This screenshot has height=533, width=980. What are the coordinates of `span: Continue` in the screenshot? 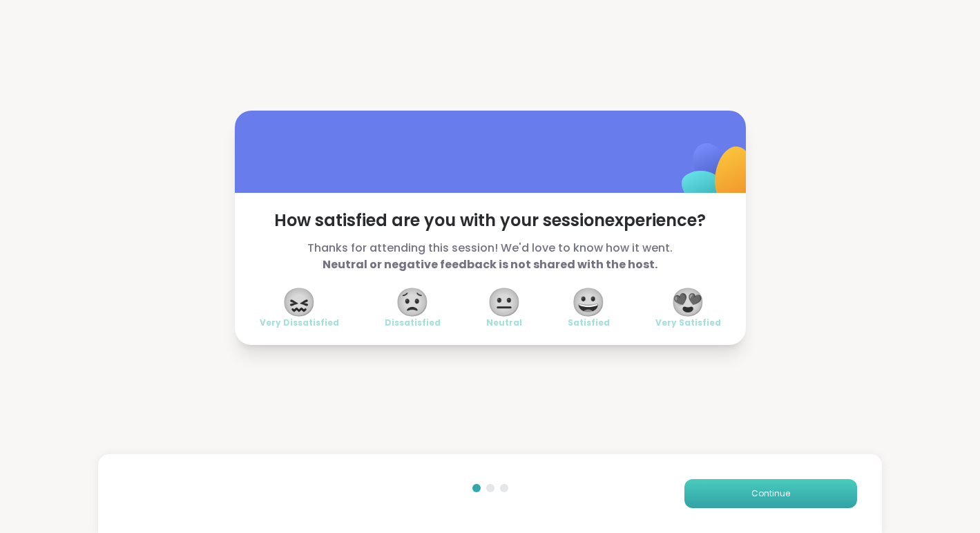 It's located at (771, 494).